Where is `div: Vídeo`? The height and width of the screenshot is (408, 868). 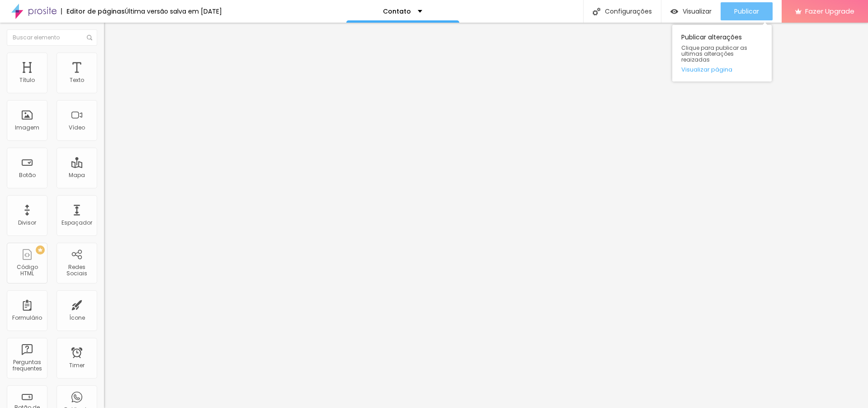 div: Vídeo is located at coordinates (77, 128).